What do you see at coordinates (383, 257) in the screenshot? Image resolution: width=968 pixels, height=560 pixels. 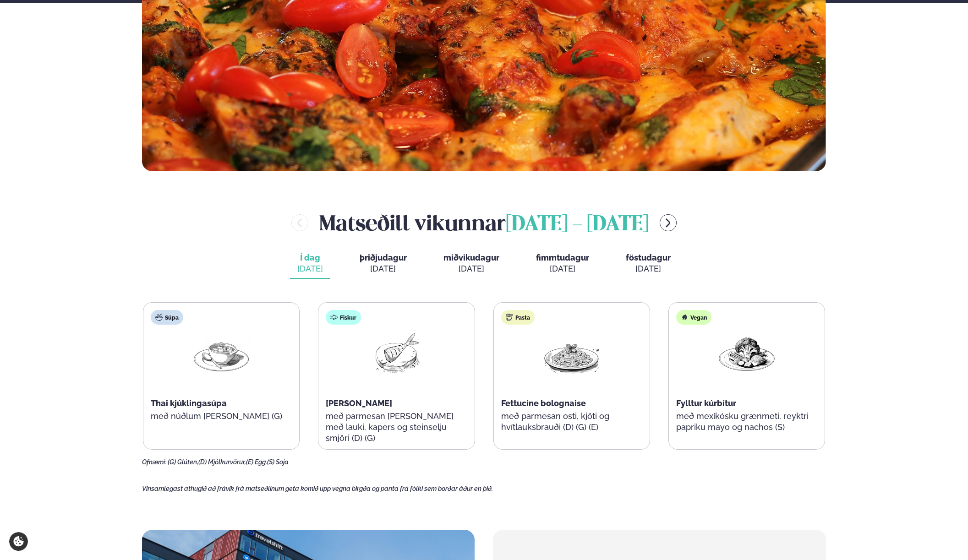 I see `span: þriðjudagur` at bounding box center [383, 257].